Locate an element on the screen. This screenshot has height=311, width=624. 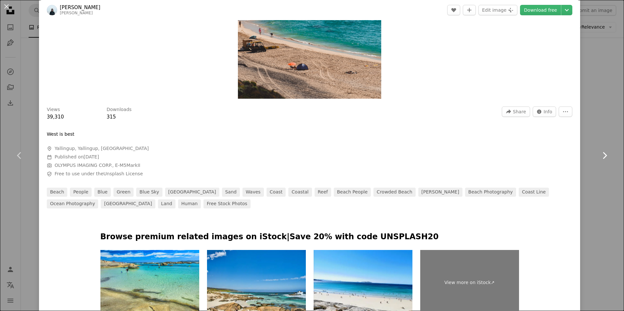
a: Next is located at coordinates (605, 156).